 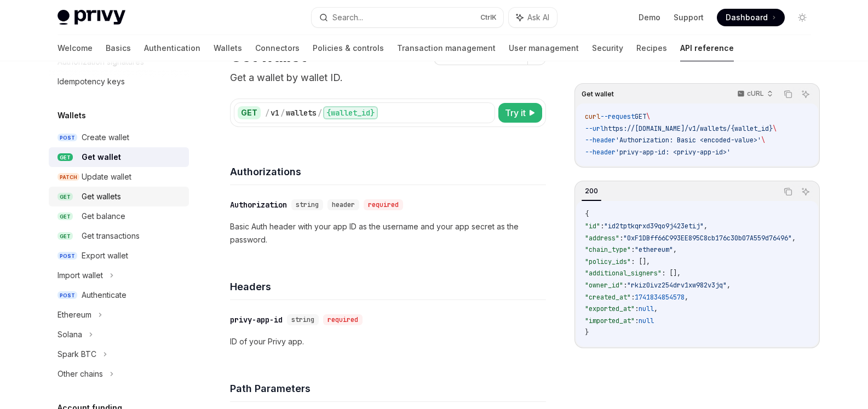 What do you see at coordinates (301, 113) in the screenshot?
I see `div: wallets` at bounding box center [301, 113].